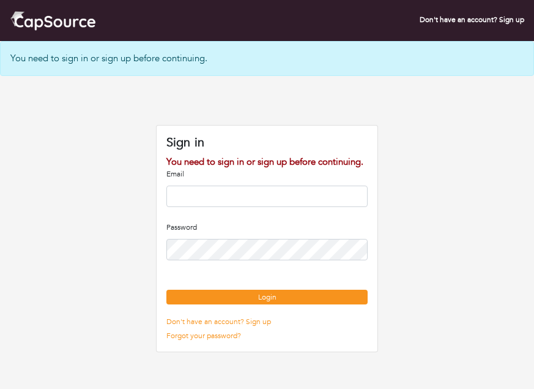  Describe the element at coordinates (267, 162) in the screenshot. I see `div: You need to sign in or sign up before continuing.` at that location.